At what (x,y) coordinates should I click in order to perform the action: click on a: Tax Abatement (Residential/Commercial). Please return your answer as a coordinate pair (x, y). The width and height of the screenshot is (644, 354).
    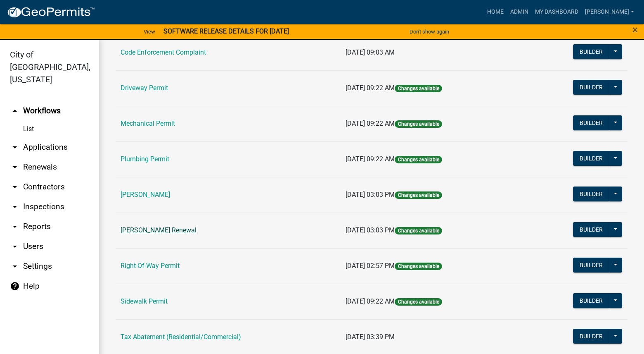
    Looking at the image, I should click on (181, 336).